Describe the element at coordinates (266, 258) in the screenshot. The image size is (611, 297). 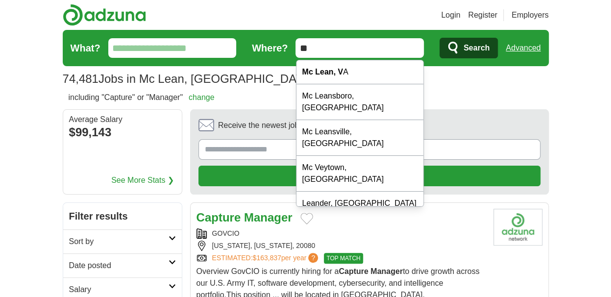
I see `a: ESTIMATED:$163,837per year?` at that location.